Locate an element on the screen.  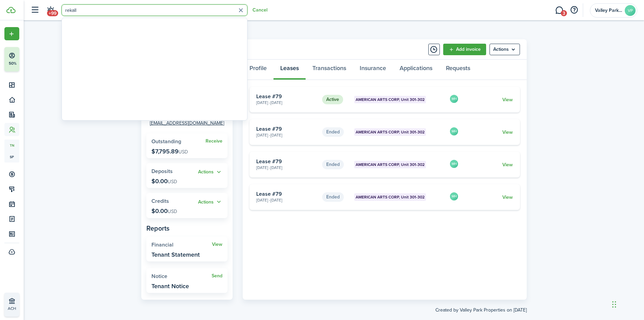
a: Notifications is located at coordinates (51, 10).